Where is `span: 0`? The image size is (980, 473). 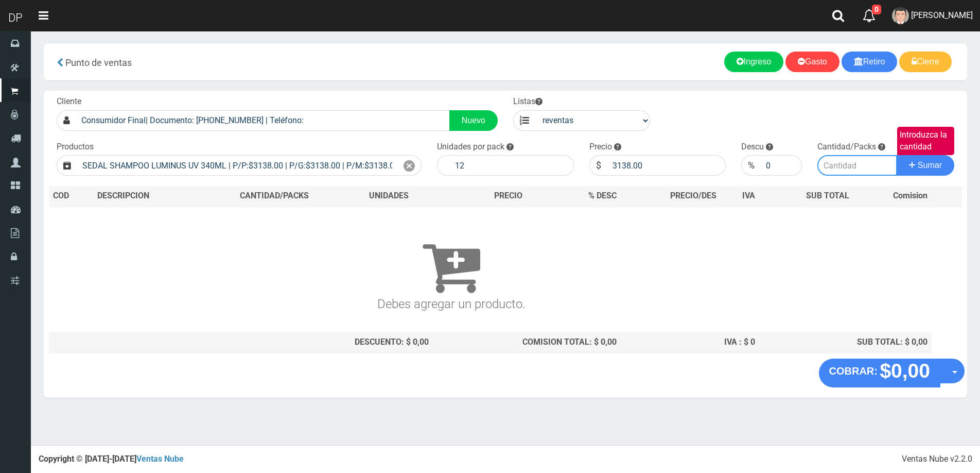
span: 0 is located at coordinates (876, 9).